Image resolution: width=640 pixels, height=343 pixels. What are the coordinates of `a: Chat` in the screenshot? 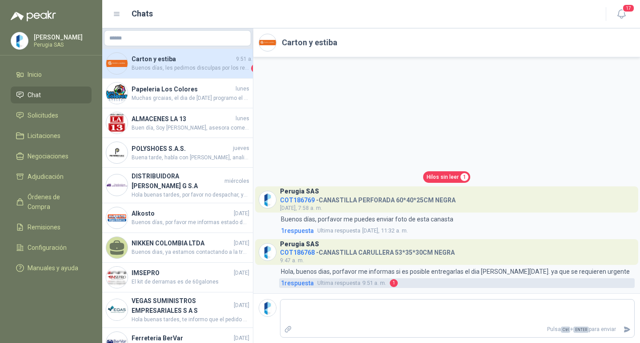 It's located at (51, 95).